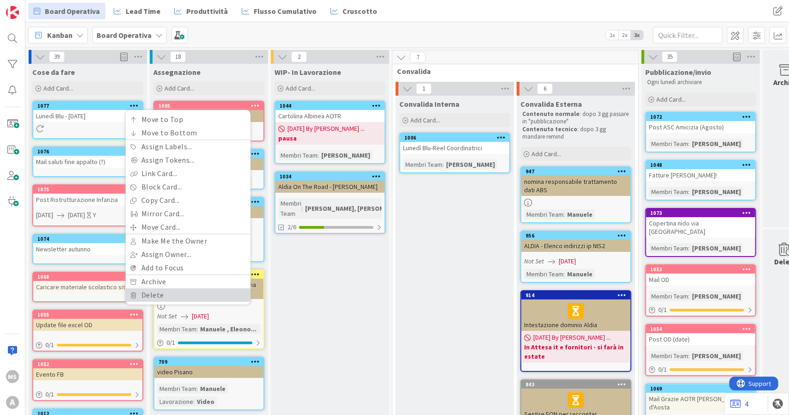 This screenshot has width=789, height=415. What do you see at coordinates (576, 133) in the screenshot?
I see `p: : dopo 3 gg mandare remind` at bounding box center [576, 133].